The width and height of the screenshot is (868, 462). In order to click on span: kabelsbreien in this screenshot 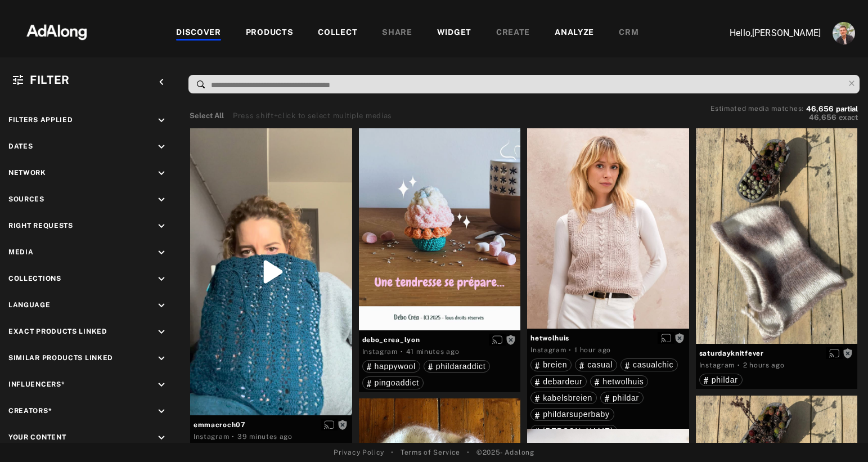, I will do `click(567, 398)`.